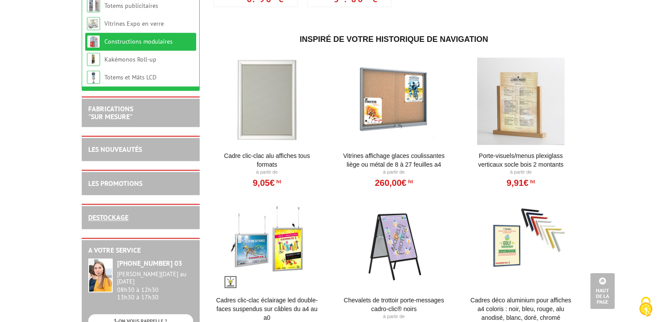 This screenshot has width=661, height=322. I want to click on a: LES PROMOTIONS, so click(115, 183).